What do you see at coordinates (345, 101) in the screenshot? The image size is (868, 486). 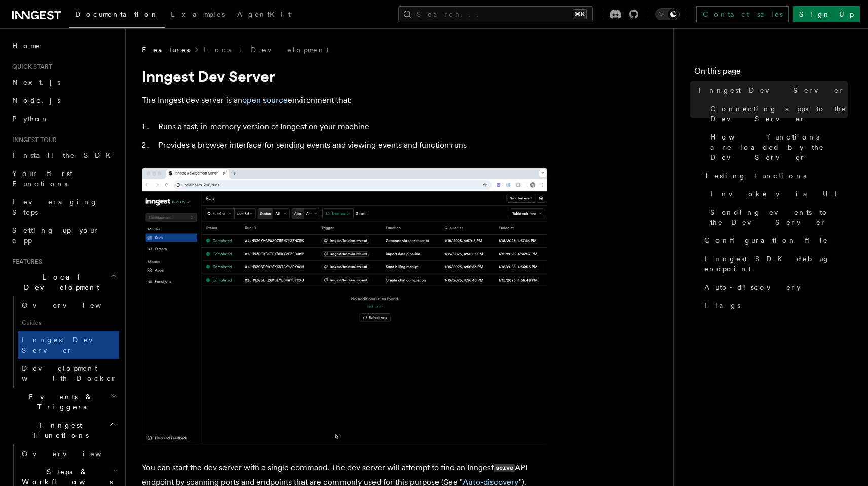 I see `p: The Inngest dev server is an environment that:` at bounding box center [345, 101].